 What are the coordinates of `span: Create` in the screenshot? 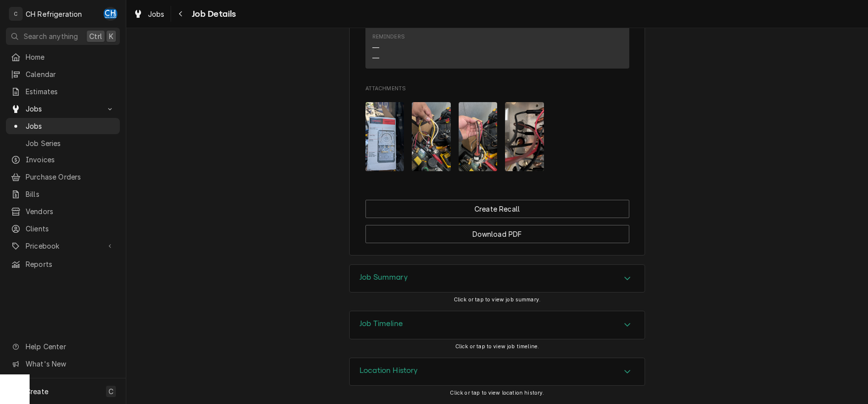 It's located at (37, 391).